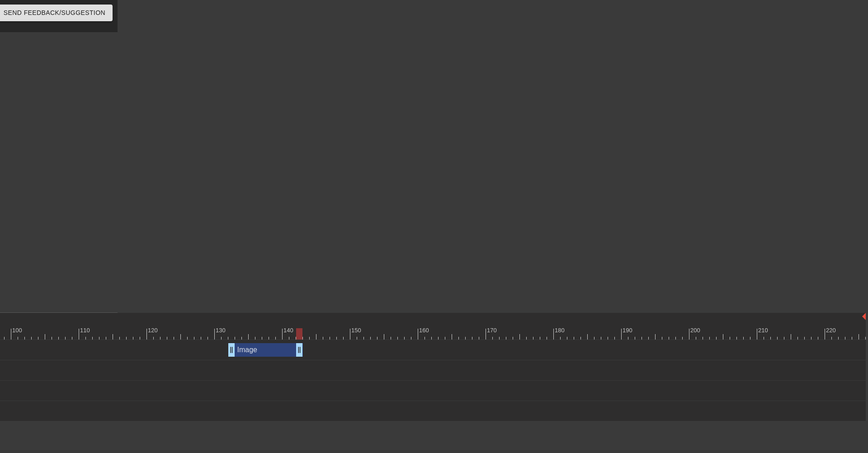 The image size is (868, 453). I want to click on div: 130, so click(221, 331).